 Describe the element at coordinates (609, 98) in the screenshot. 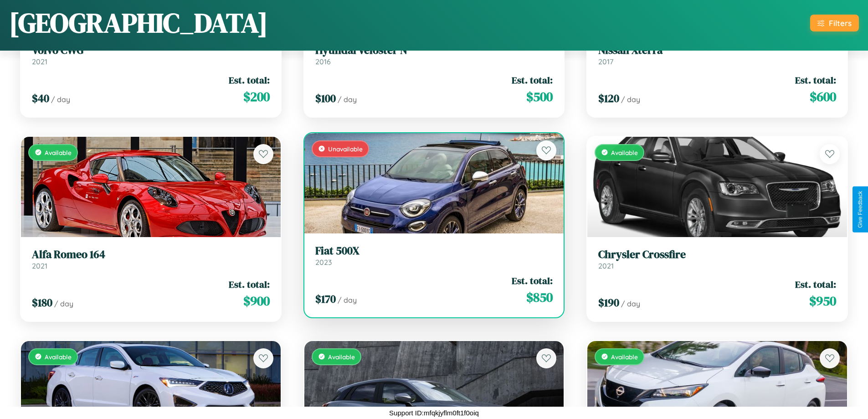

I see `span: $ 120` at that location.